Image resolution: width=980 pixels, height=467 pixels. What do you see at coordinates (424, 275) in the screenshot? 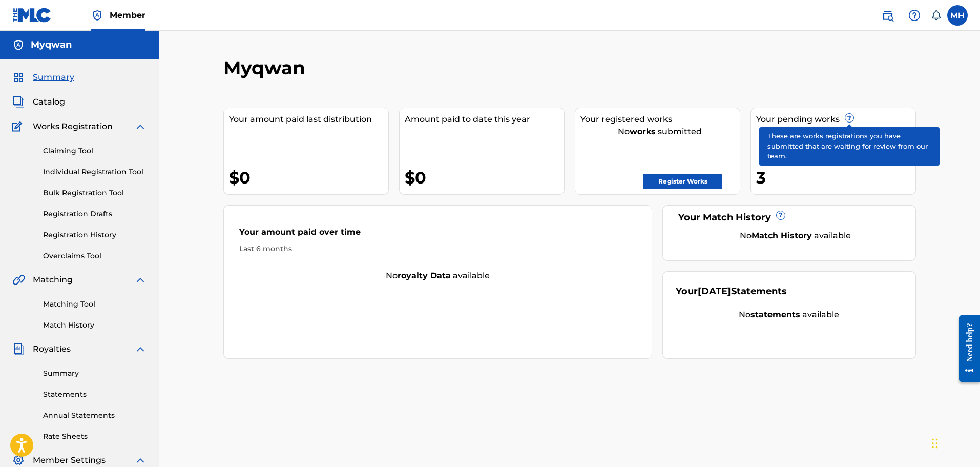
I see `strong: royalty data` at bounding box center [424, 275].